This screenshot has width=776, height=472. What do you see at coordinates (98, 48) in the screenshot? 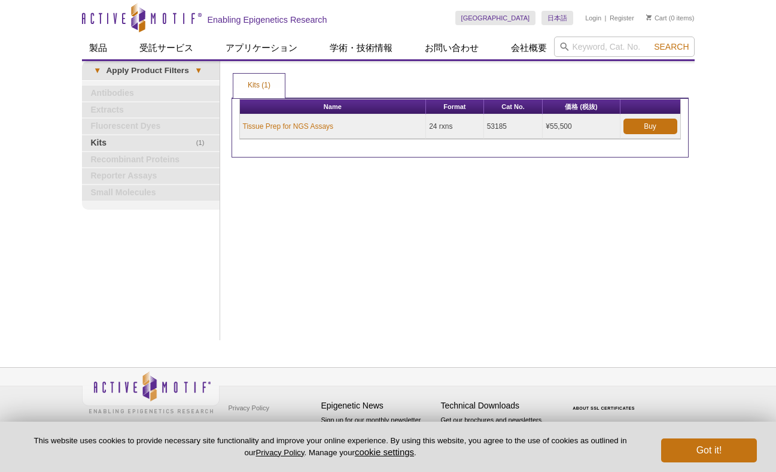
I see `a: 製品` at bounding box center [98, 48].